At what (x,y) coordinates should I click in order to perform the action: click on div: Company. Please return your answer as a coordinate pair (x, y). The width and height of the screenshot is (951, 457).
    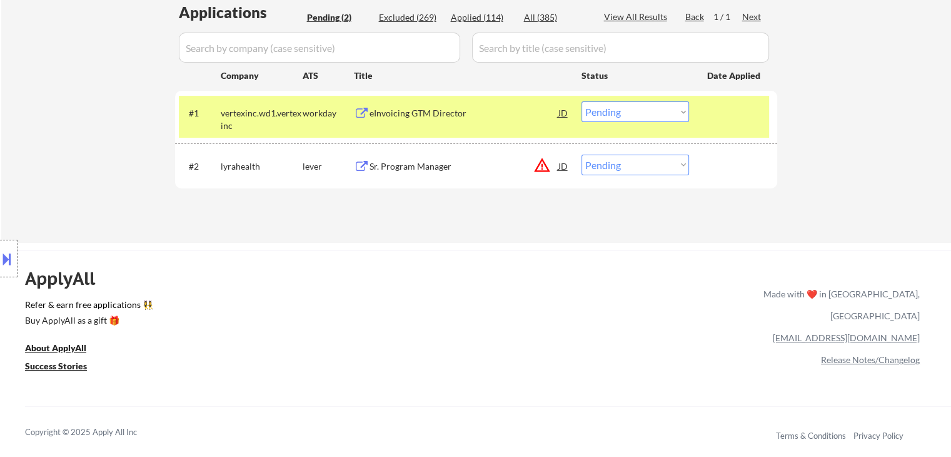
    Looking at the image, I should click on (261, 76).